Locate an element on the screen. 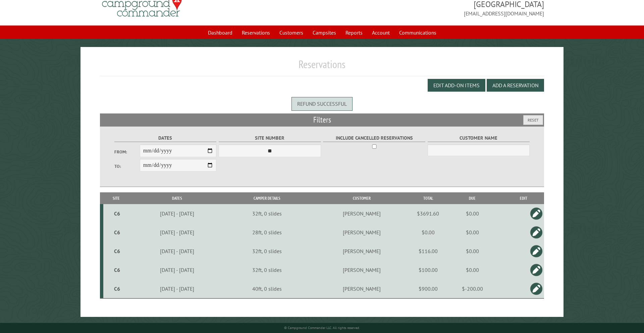 The image size is (644, 333). th: Dates is located at coordinates (177, 198).